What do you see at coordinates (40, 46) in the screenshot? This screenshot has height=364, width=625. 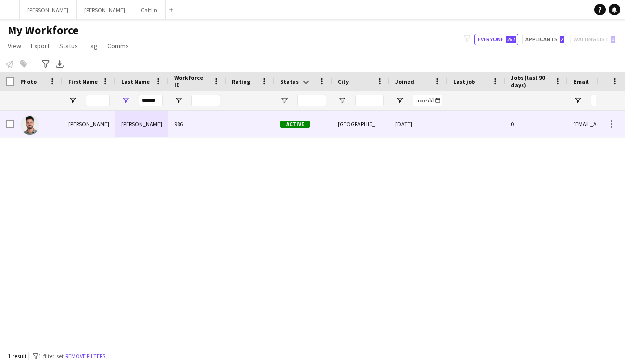 I see `span: Export` at bounding box center [40, 46].